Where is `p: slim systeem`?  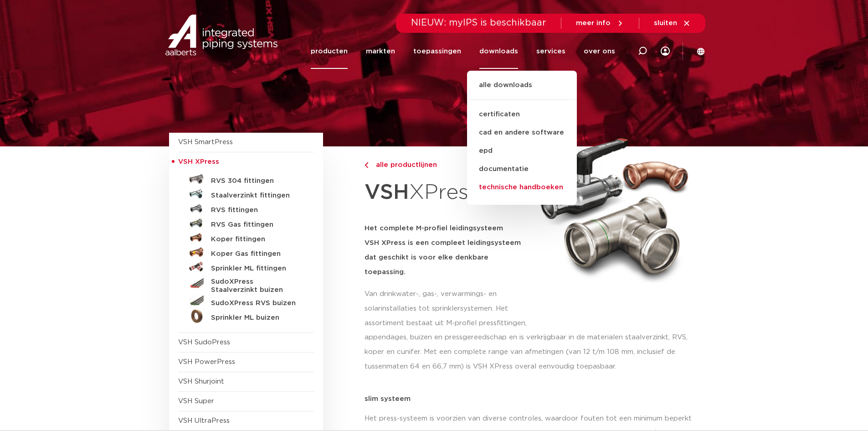
p: slim systeem is located at coordinates (532, 399).